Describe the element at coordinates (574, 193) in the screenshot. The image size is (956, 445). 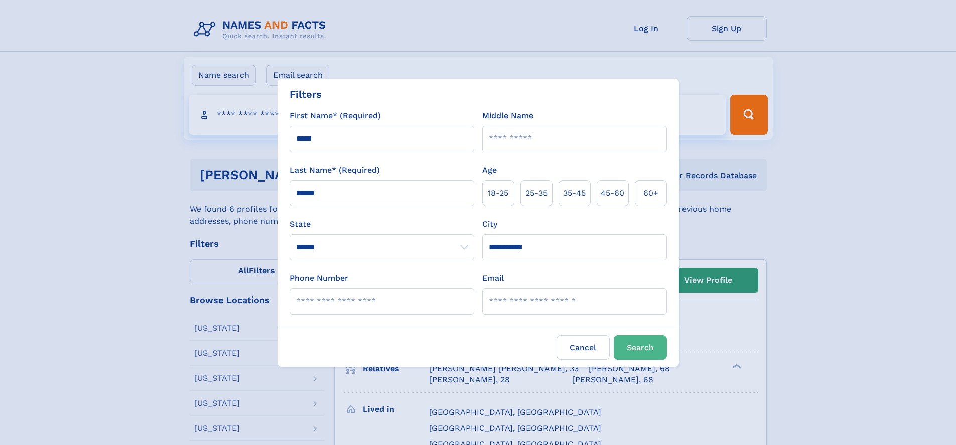
I see `span: 35‑45` at that location.